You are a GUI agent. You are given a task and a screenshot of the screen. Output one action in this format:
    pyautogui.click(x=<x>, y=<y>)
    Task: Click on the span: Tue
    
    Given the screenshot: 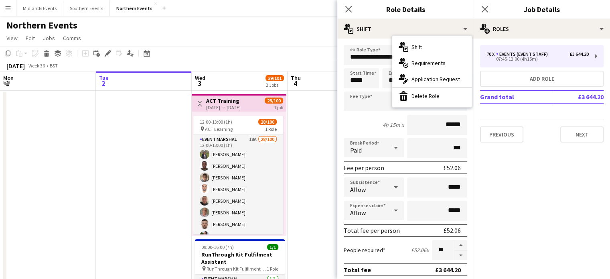 What is the action you would take?
    pyautogui.click(x=104, y=78)
    